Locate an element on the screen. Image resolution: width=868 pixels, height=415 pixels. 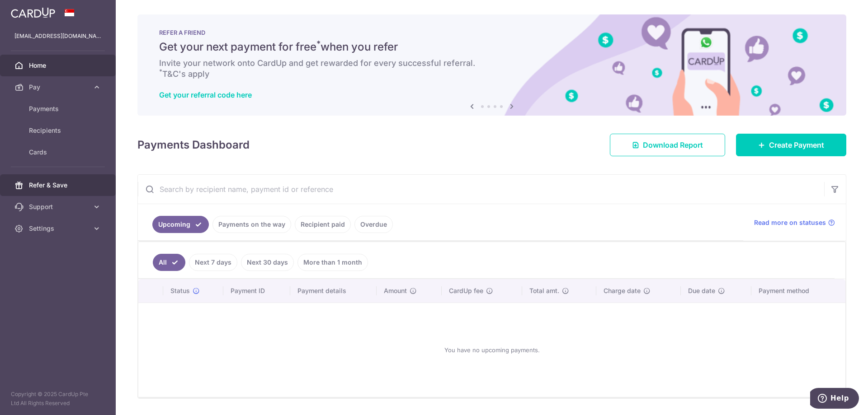
a: More than 1 month is located at coordinates (333, 263).